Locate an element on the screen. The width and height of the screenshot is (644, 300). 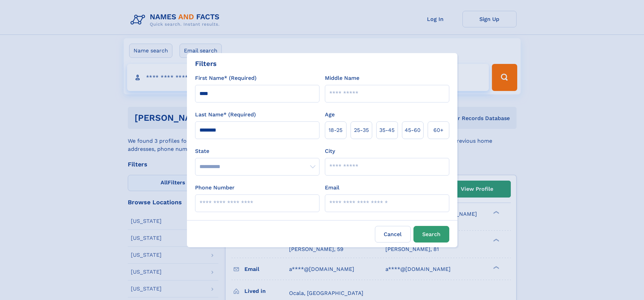
span: 25‑35 is located at coordinates (362, 130).